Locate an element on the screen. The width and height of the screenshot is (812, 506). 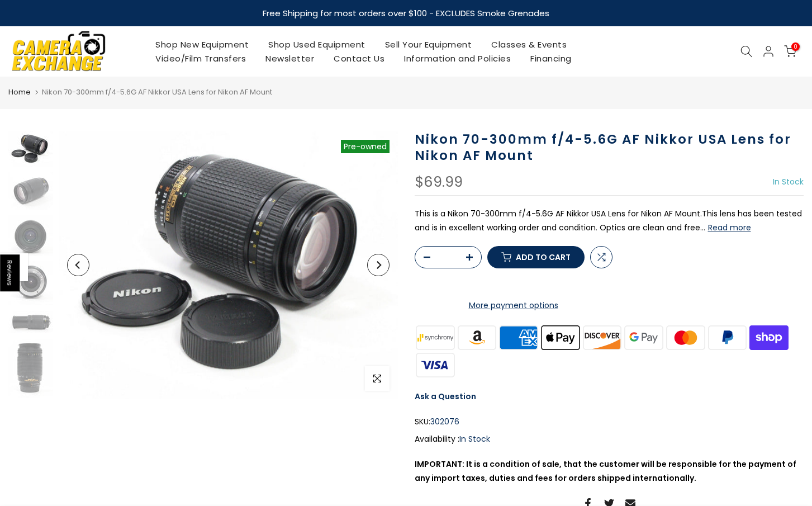
h1: Nikon 70-300mm f/4-5.6G AF Nikkor USA Lens for Nikon AF Mount is located at coordinates (609, 148).